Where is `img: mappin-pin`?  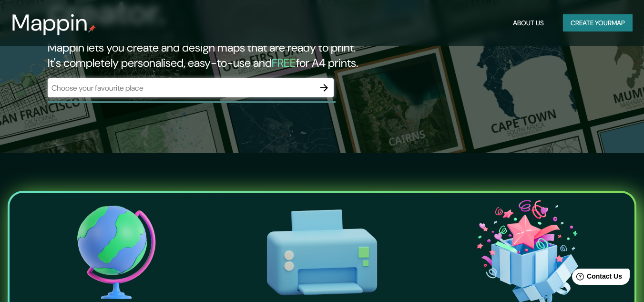
img: mappin-pin is located at coordinates (92, 29).